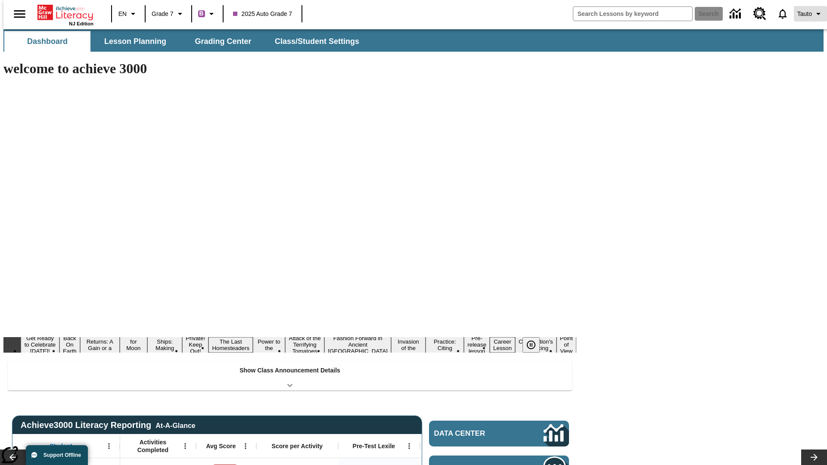 The height and width of the screenshot is (465, 827). Describe the element at coordinates (221, 446) in the screenshot. I see `span: Avg Score` at that location.